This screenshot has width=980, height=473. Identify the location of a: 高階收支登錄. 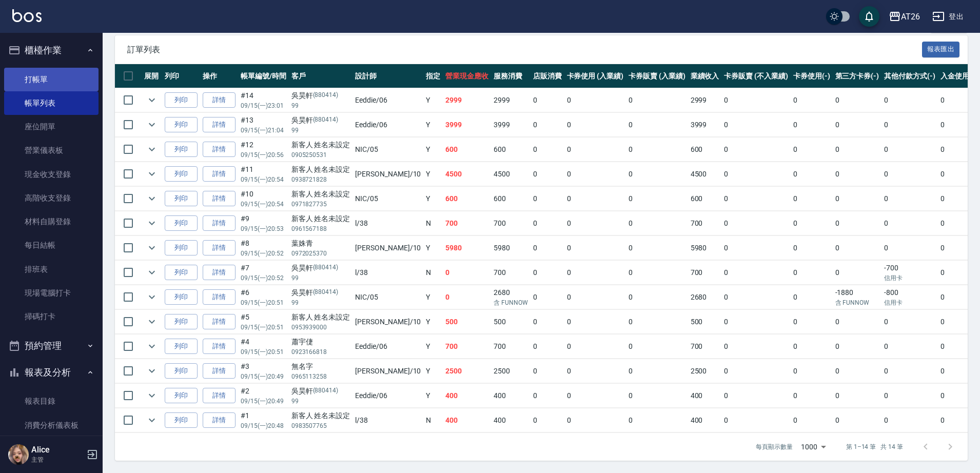
(51, 198).